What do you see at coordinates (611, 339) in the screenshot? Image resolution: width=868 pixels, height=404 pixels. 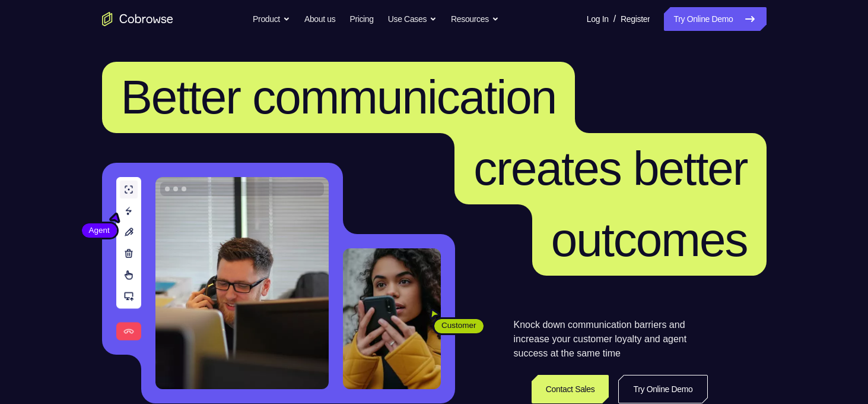 I see `p: Knock down communication barriers and increase your customer loyalty and agent success at the sam...` at bounding box center [611, 339].